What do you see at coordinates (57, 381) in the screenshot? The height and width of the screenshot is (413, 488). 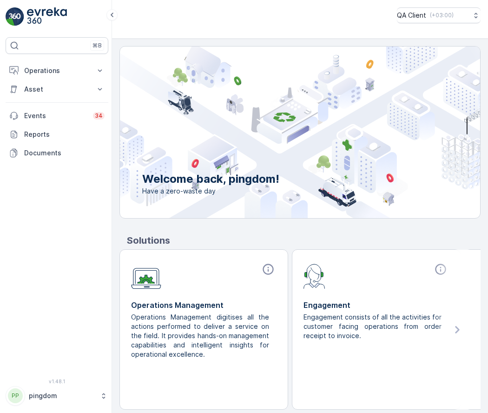 I see `span: v 1.48.1` at bounding box center [57, 381].